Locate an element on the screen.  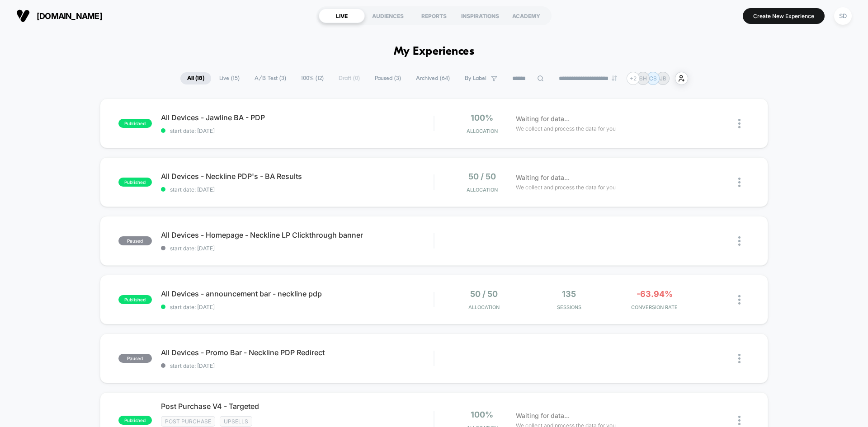
img: Visually logo is located at coordinates (23, 16).